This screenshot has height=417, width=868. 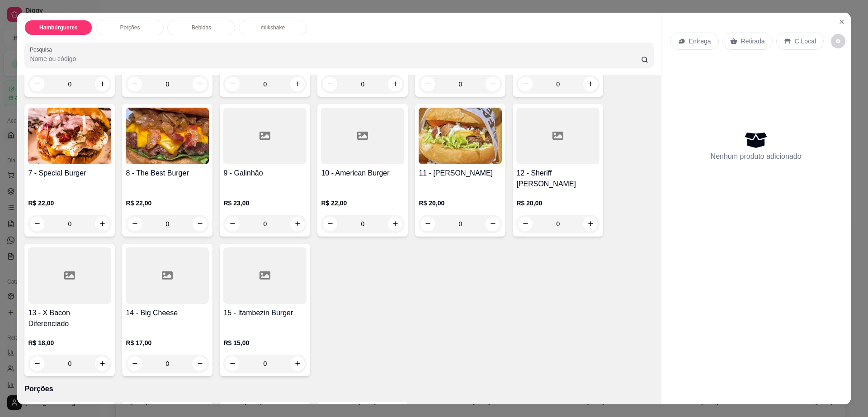 I want to click on h4: 14 - Big Cheese, so click(x=167, y=313).